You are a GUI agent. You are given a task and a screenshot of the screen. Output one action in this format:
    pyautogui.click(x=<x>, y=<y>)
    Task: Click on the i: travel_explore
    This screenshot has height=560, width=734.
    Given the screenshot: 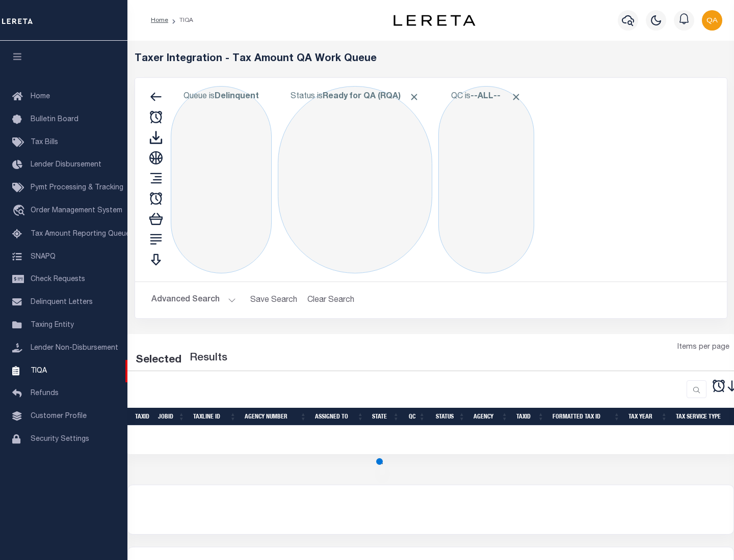 What is the action you would take?
    pyautogui.click(x=21, y=211)
    